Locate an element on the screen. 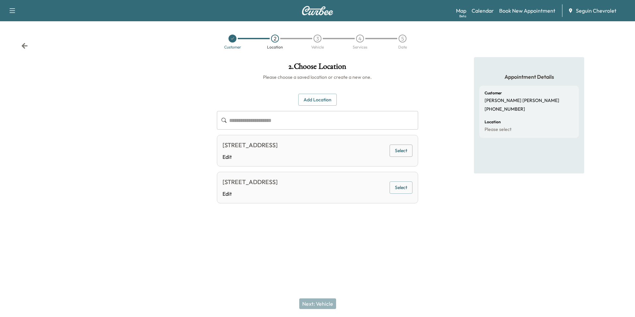 This screenshot has width=635, height=317. div: Location is located at coordinates (275, 47).